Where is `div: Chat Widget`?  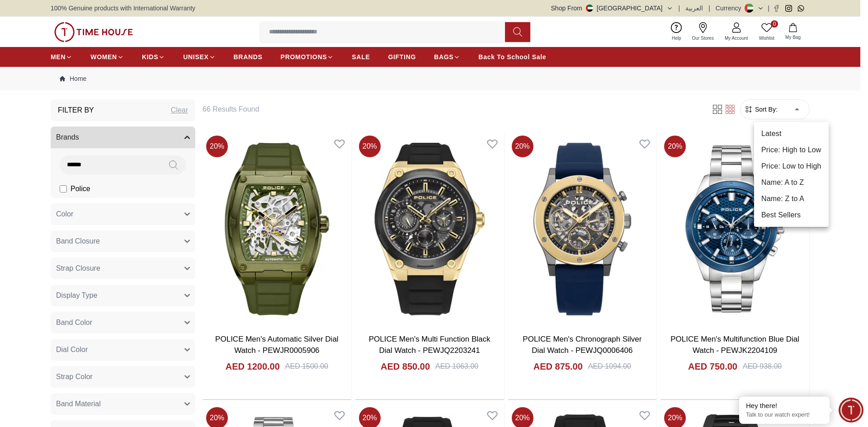 div: Chat Widget is located at coordinates (850, 409).